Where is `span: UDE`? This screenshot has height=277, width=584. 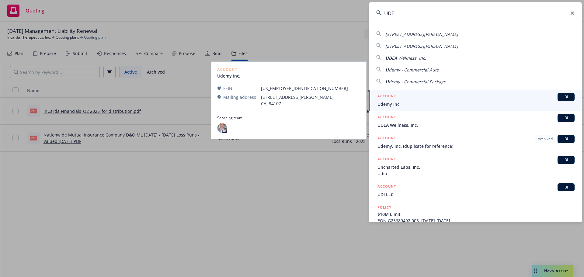 span: UDE is located at coordinates (390, 58).